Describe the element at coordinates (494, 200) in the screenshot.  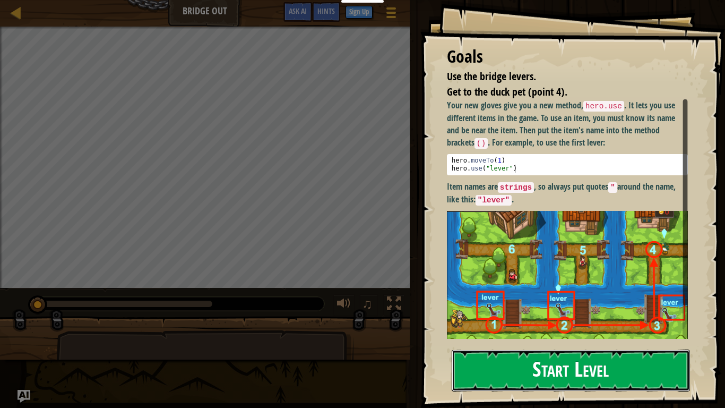
I see `code: "lever"` at that location.